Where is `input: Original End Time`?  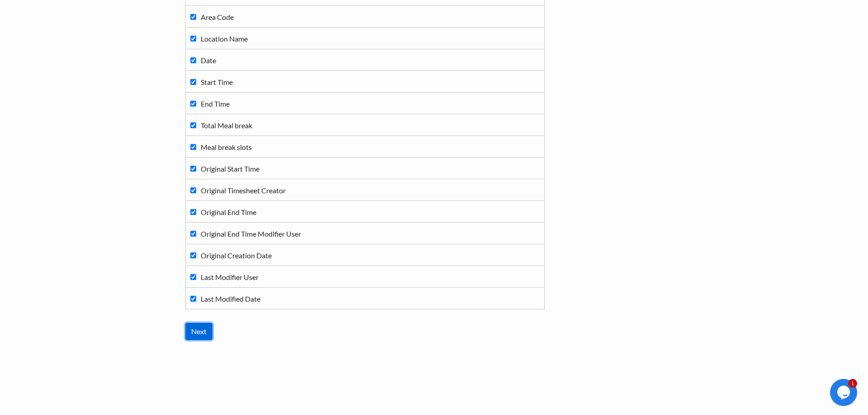 input: Original End Time is located at coordinates (193, 212).